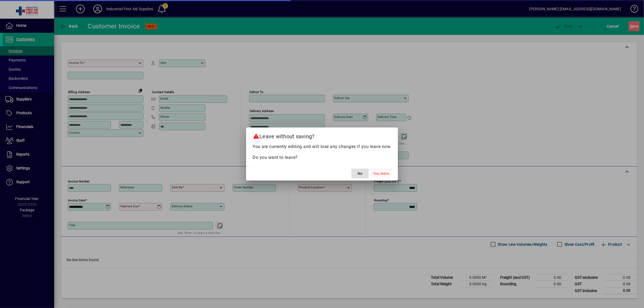 The image size is (644, 308). I want to click on button: Yes, leave, so click(381, 173).